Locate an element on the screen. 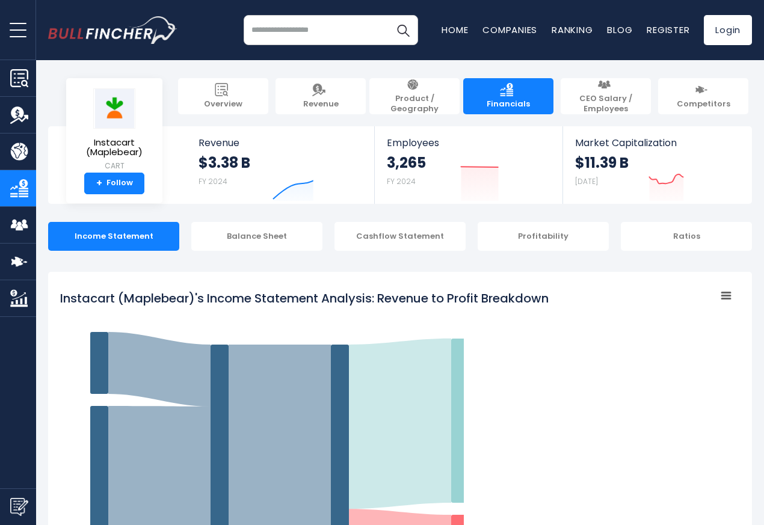 The height and width of the screenshot is (525, 764). span: Overview is located at coordinates (223, 104).